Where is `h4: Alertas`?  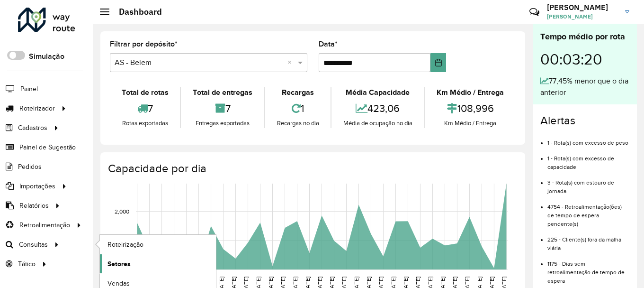
h4: Alertas is located at coordinates (585, 120).